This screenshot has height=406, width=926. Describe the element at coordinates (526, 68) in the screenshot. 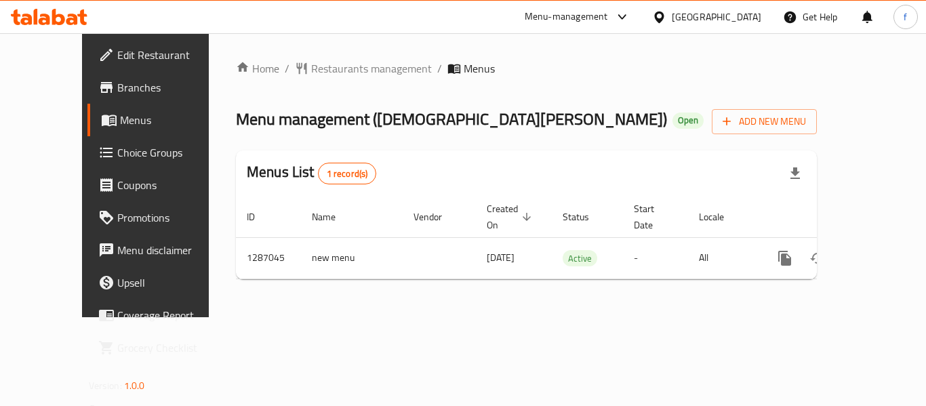

I see `nav: breadcrumb` at that location.